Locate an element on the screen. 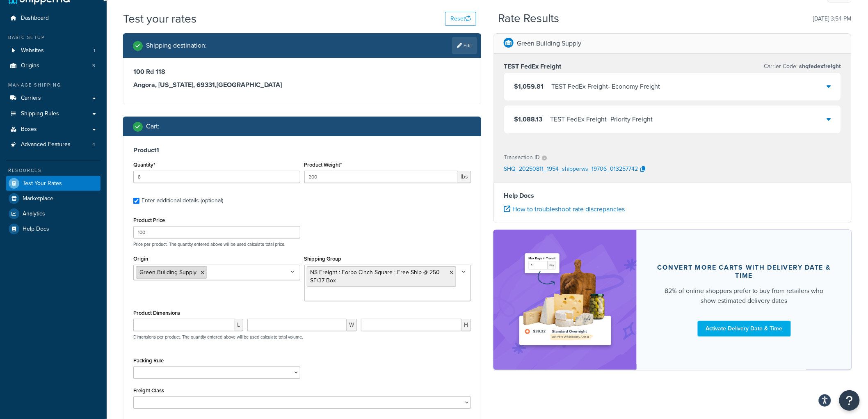  span: Origins is located at coordinates (30, 66).